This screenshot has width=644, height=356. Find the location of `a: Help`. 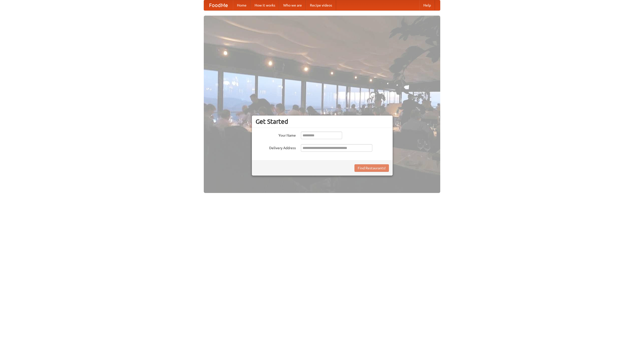

a: Help is located at coordinates (427, 5).